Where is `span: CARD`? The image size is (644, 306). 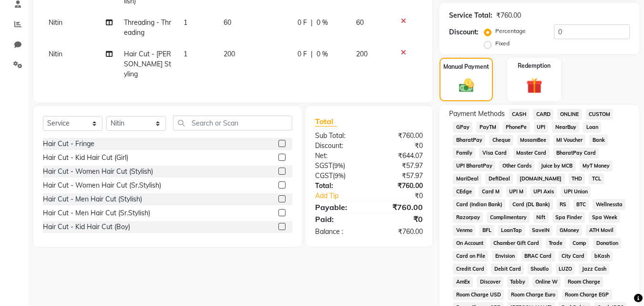 span: CARD is located at coordinates (543, 114).